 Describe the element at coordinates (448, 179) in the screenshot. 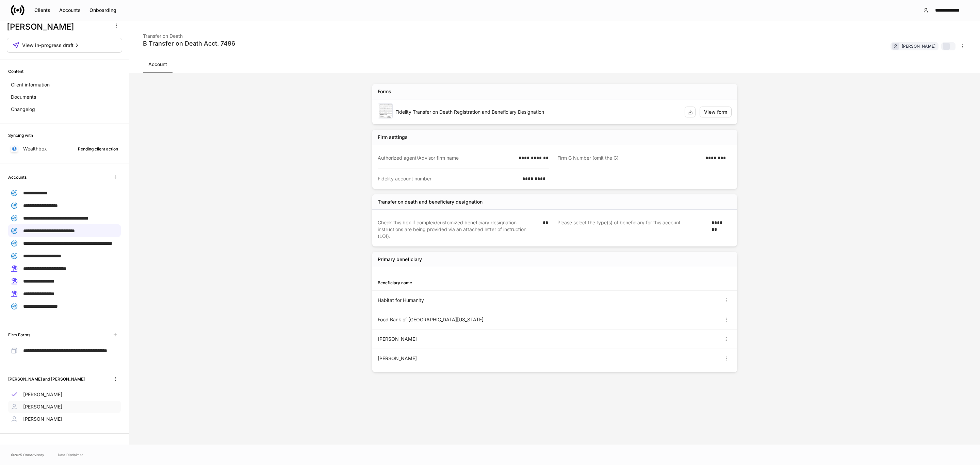

I see `div: Fidelity account number` at that location.